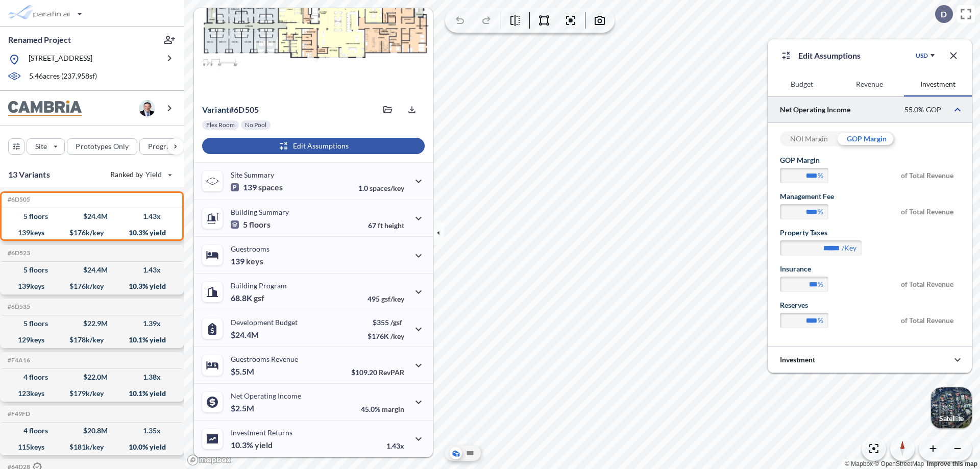  What do you see at coordinates (63, 76) in the screenshot?
I see `p: 5.46 acres ( 237,958 sf)` at bounding box center [63, 76].